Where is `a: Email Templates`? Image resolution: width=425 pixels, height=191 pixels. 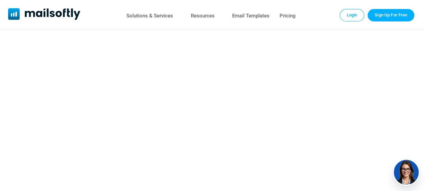 a: Email Templates is located at coordinates (251, 16).